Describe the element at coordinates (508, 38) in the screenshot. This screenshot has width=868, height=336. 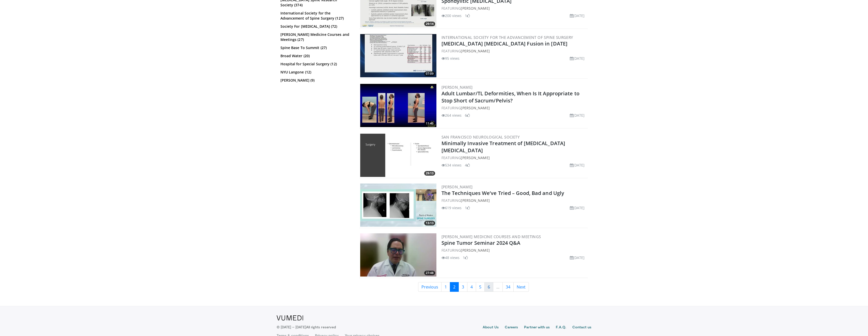
I see `a: International Society for the Advancement of Spine Surgery` at that location.